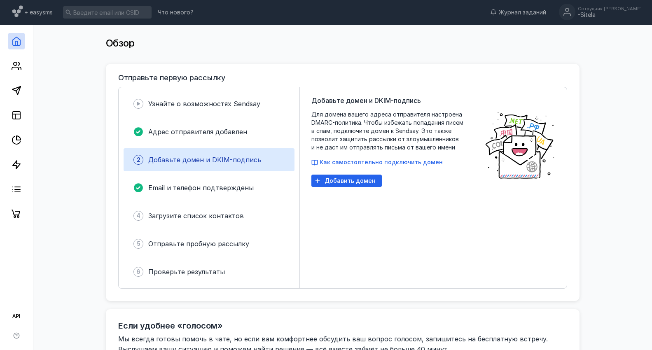 The width and height of the screenshot is (652, 350). I want to click on span: 6, so click(138, 272).